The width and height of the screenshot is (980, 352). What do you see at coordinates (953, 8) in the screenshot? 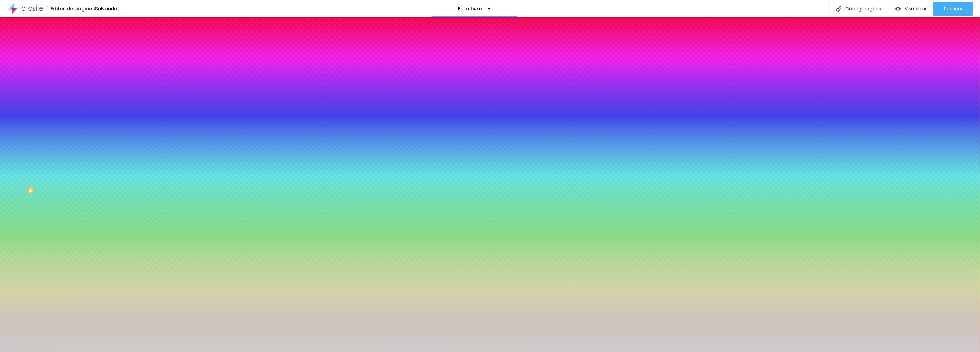
I see `font: Publicar` at bounding box center [953, 8].